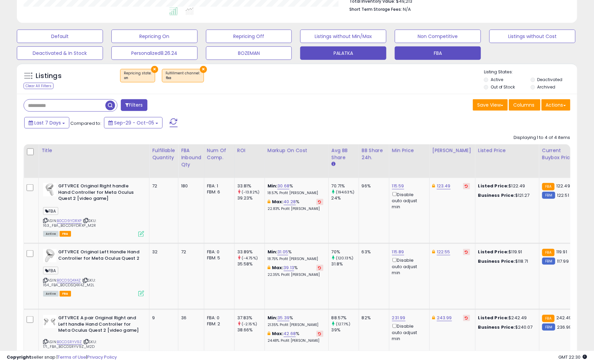 The height and width of the screenshot is (364, 594). What do you see at coordinates (297, 161) in the screenshot?
I see `th: The percentage added to the cost of goods (COGS) that forms the calculator for Min & Max prices.` at bounding box center [297, 161].